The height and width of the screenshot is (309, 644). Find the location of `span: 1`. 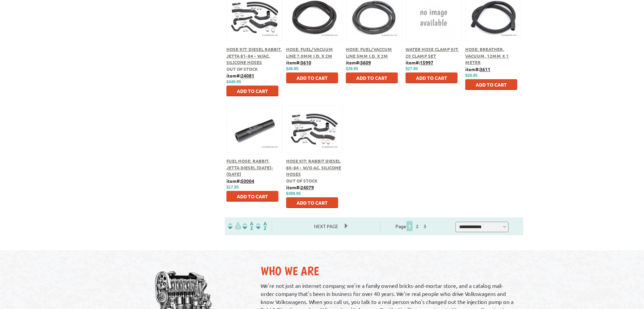

span: 1 is located at coordinates (409, 226).